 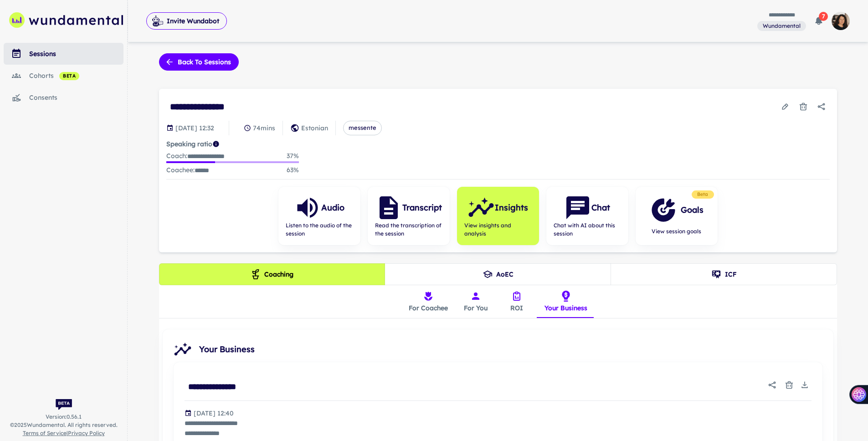 I want to click on h6: Goals, so click(x=692, y=210).